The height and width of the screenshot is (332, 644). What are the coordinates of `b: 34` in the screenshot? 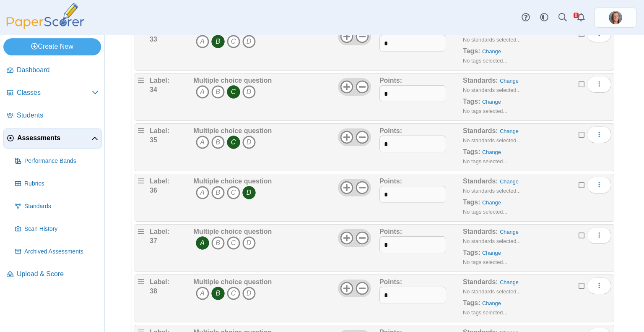 It's located at (154, 89).